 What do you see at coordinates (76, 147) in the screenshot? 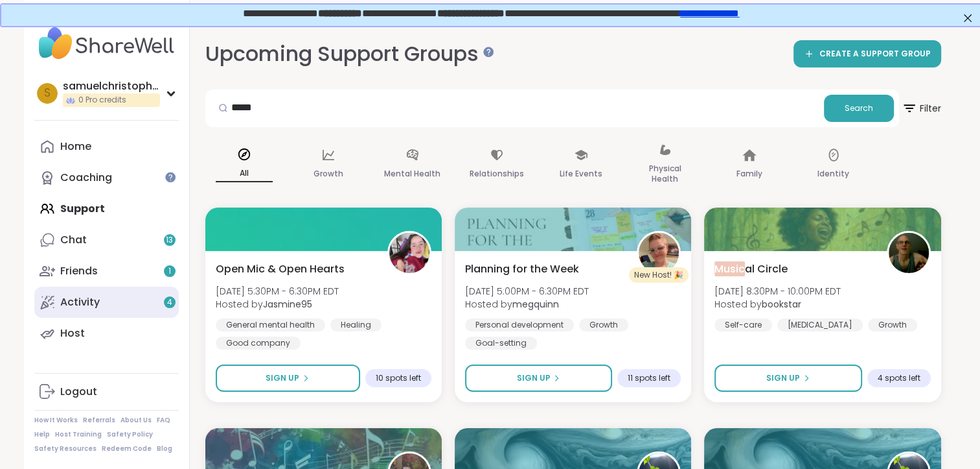
I see `div: Home` at bounding box center [76, 147].